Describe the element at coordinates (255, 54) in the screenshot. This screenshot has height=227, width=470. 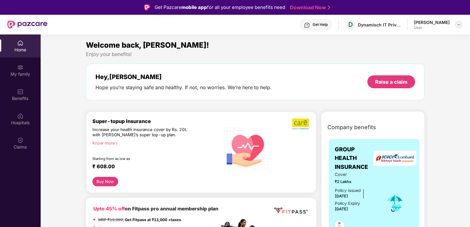
I see `div: Enjoy your benefits!` at that location.